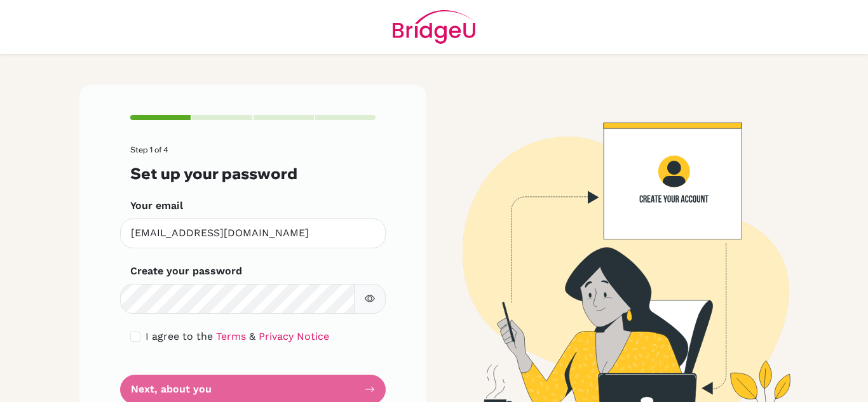  What do you see at coordinates (253, 174) in the screenshot?
I see `h3: Set up your password` at bounding box center [253, 174].